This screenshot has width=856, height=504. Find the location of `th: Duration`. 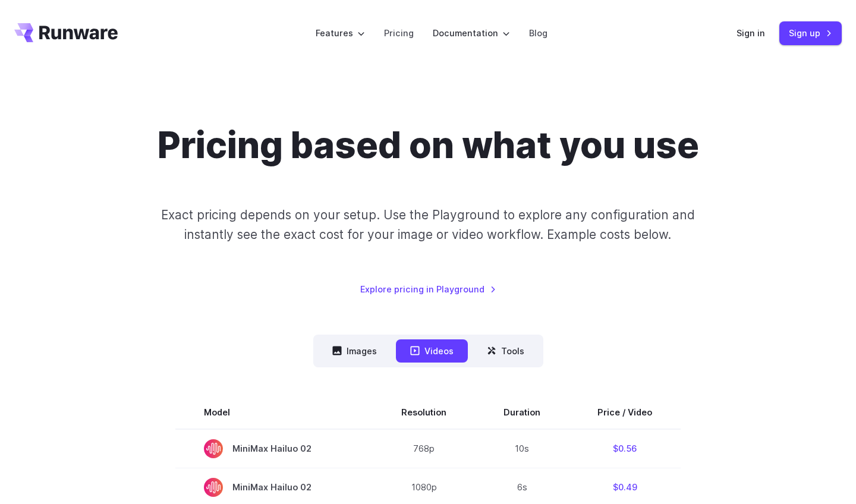

th: Duration is located at coordinates (522, 413).